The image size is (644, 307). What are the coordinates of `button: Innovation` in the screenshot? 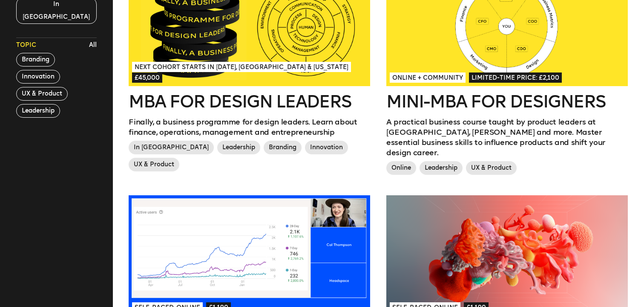 It's located at (38, 76).